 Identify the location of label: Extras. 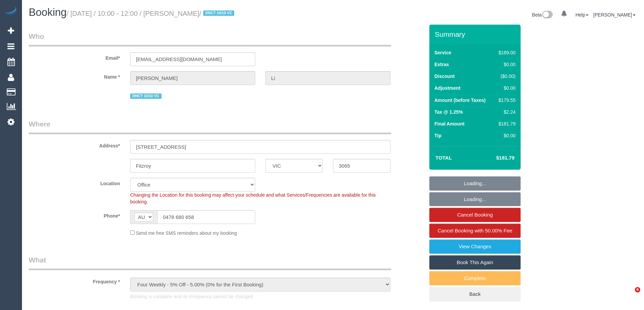
(442, 64).